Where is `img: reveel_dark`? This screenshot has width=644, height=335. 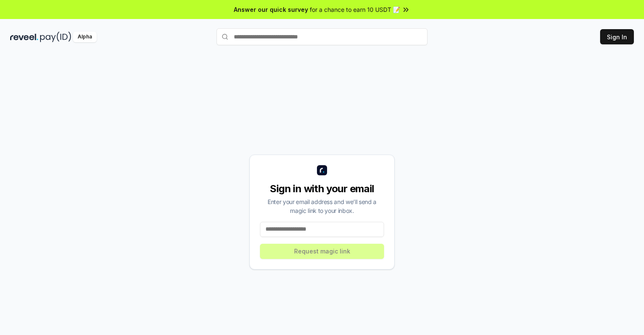
img: reveel_dark is located at coordinates (24, 37).